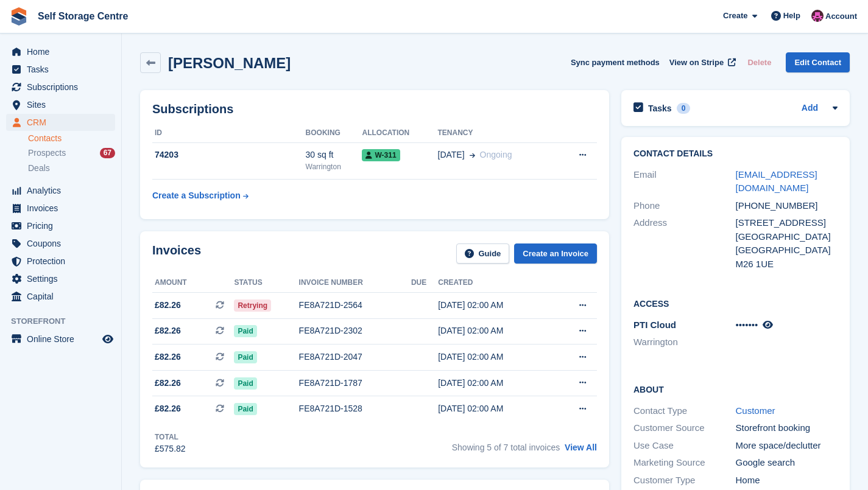 Image resolution: width=868 pixels, height=490 pixels. Describe the element at coordinates (355, 383) in the screenshot. I see `div: FE8A721D-1787` at that location.